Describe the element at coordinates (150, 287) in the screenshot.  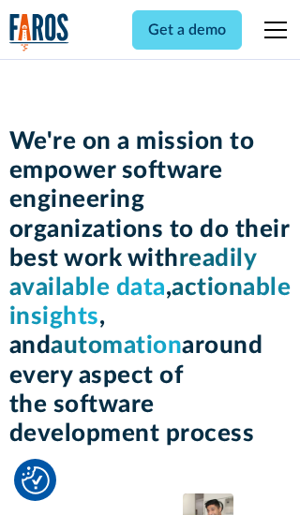
I see `h1: We're on a mission to empower software engineering organizations to do their best work with , , a...` at that location.